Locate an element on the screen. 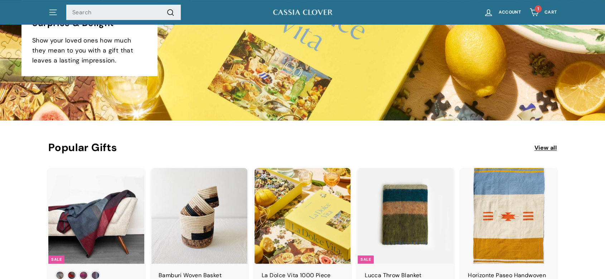 Image resolution: width=605 pixels, height=279 pixels. a: Cart is located at coordinates (543, 12).